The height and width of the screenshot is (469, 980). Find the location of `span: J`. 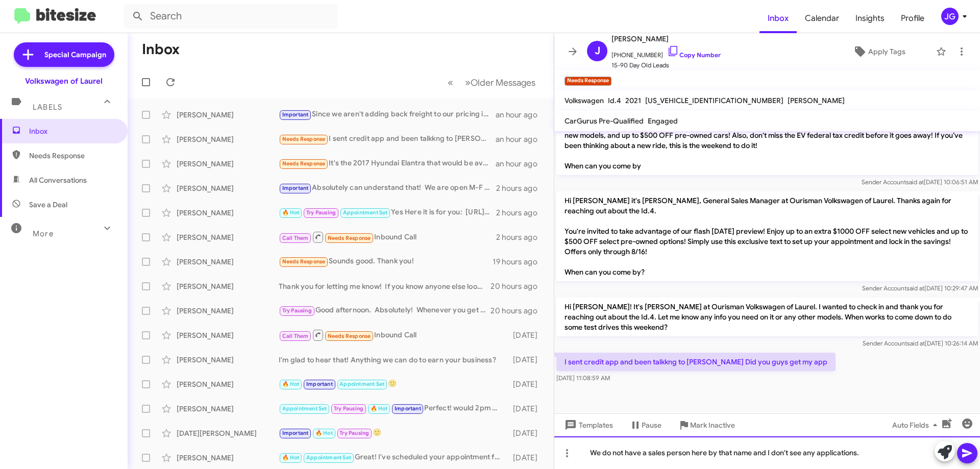

span: J is located at coordinates (597, 51).